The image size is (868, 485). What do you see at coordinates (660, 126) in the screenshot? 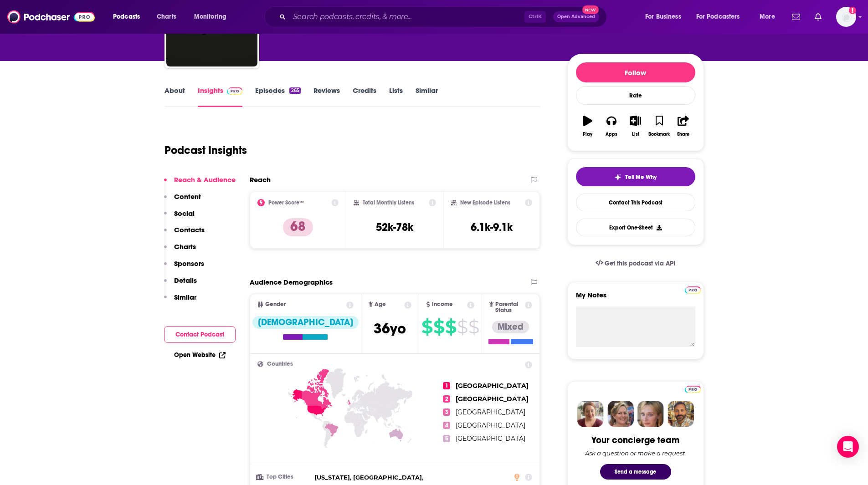
I see `button: Bookmark` at bounding box center [660, 126].